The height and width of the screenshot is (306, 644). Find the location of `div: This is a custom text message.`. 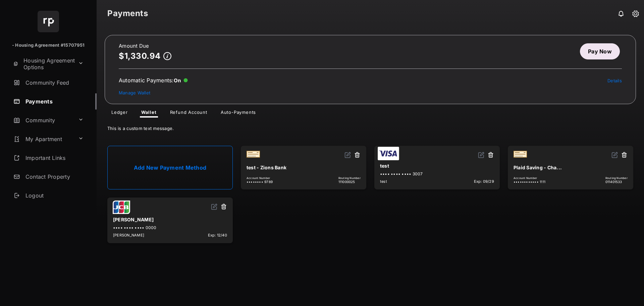

div: This is a custom text message. is located at coordinates (370, 127).